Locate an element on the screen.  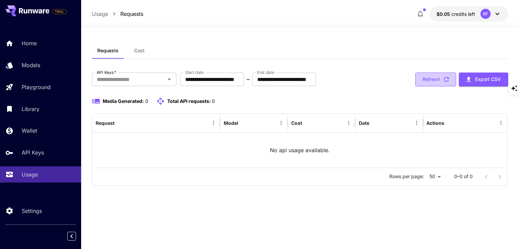
p: Library is located at coordinates (30, 109).